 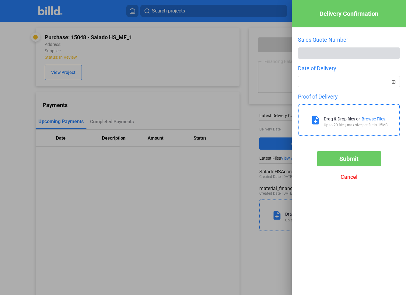 I want to click on mat-icon: note_add, so click(x=315, y=120).